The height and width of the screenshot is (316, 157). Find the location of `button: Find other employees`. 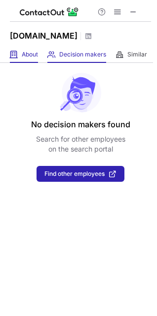

button: Find other employees is located at coordinates (81, 174).